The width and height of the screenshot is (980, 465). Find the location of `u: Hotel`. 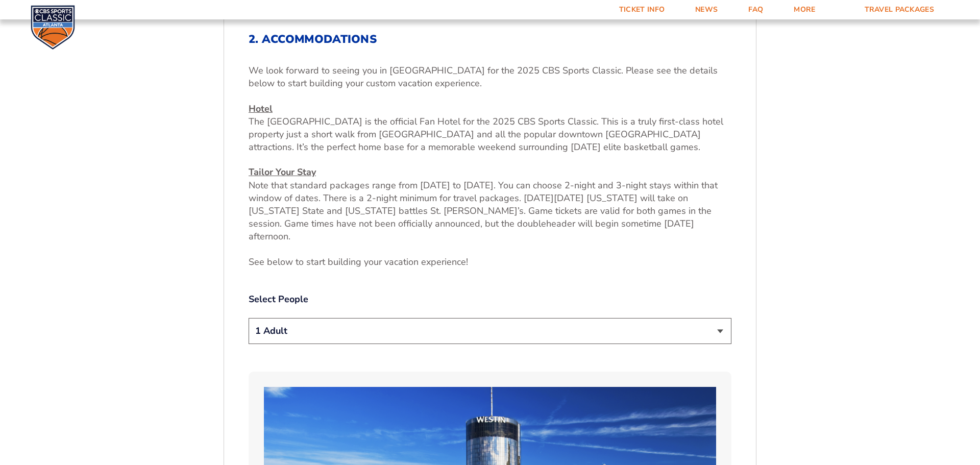

u: Hotel is located at coordinates (261, 108).